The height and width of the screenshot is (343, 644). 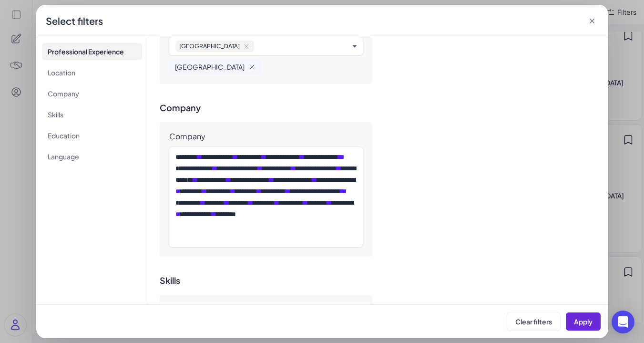 I want to click on button: Clear filters, so click(x=533, y=322).